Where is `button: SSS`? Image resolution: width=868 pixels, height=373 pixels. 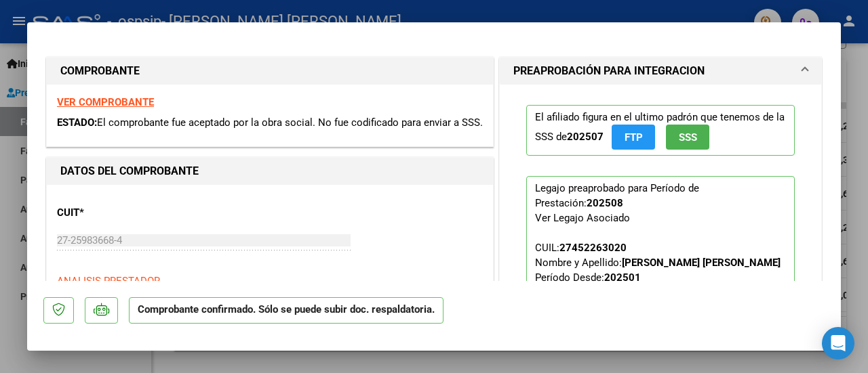 button: SSS is located at coordinates (687, 137).